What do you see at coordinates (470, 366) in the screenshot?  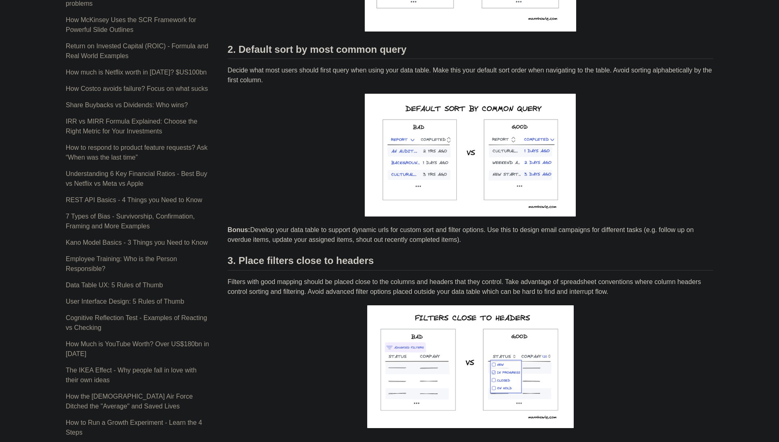 I see `img: filters close to headers` at bounding box center [470, 366].